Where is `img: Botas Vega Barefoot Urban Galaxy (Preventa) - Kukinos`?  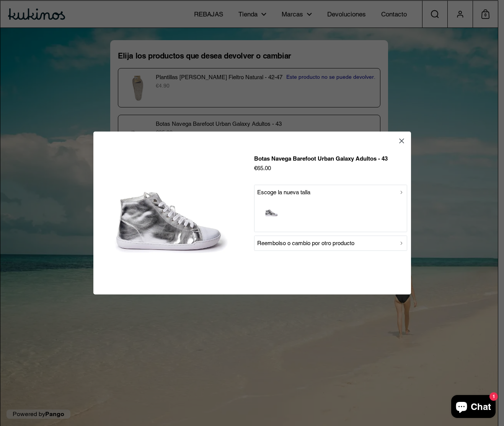
img: Botas Vega Barefoot Urban Galaxy (Preventa) - Kukinos is located at coordinates (271, 211).